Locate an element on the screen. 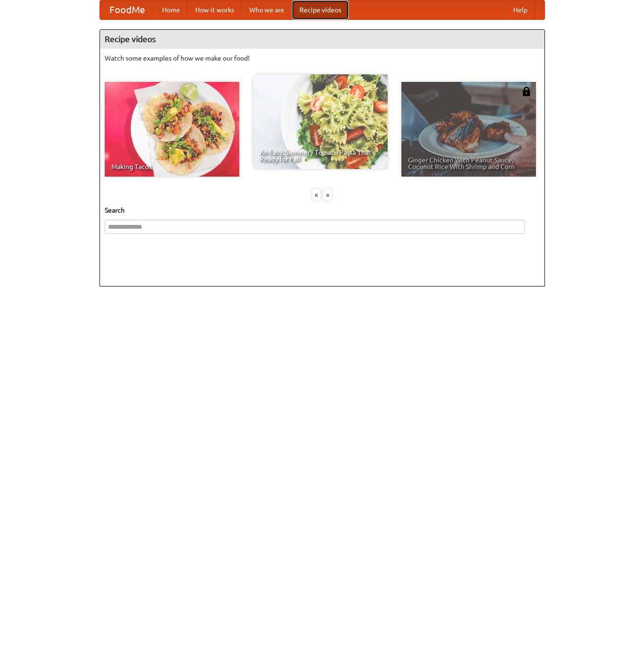 This screenshot has height=670, width=644. a: Recipe videos is located at coordinates (321, 10).